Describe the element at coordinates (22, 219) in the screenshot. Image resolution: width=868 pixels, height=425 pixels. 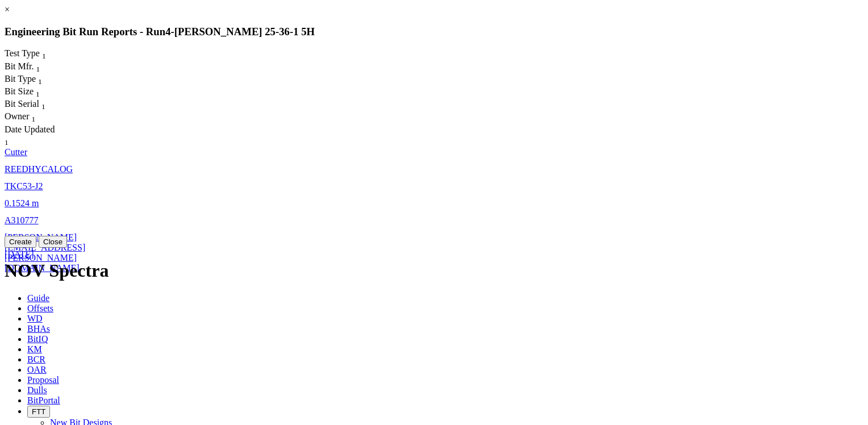
I see `span: A310777` at that location.